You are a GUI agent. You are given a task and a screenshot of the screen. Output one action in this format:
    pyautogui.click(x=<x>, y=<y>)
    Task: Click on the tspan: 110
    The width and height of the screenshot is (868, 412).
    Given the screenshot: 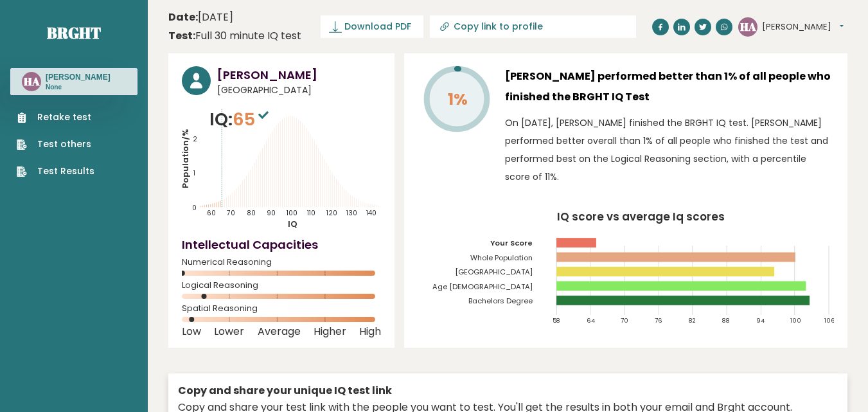 What is the action you would take?
    pyautogui.click(x=312, y=213)
    